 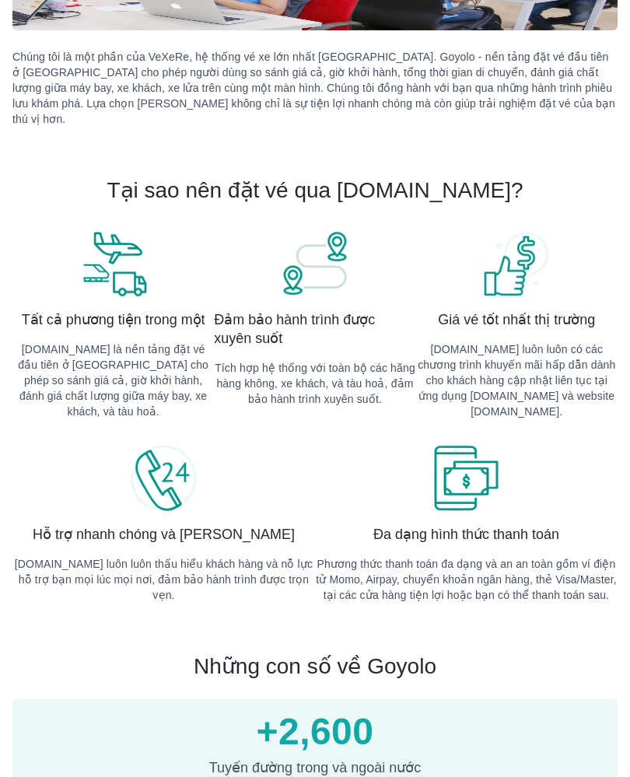 I want to click on h2: Những con số về Goyolo, so click(x=315, y=667).